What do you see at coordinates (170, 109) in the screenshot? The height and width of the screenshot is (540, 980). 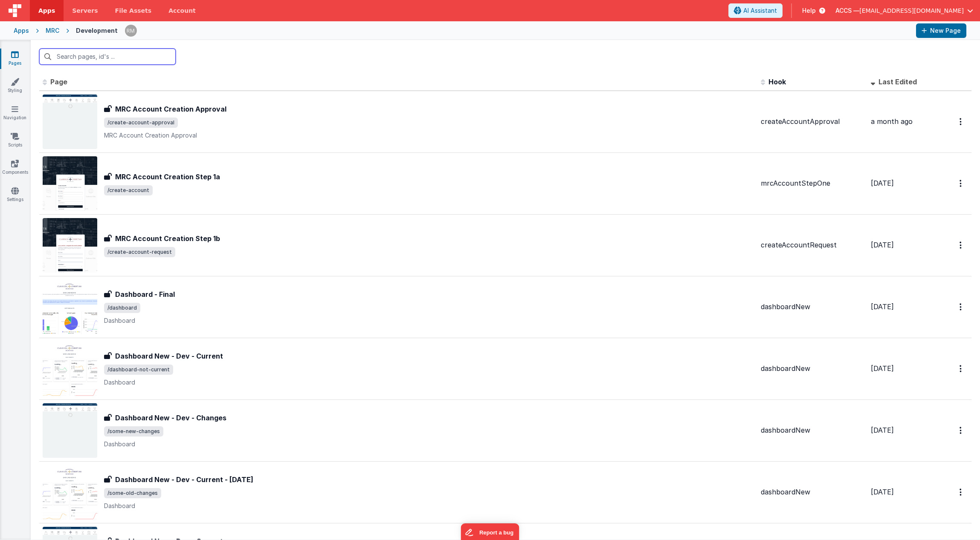 I see `h3: MRC Account Creation Approval` at bounding box center [170, 109].